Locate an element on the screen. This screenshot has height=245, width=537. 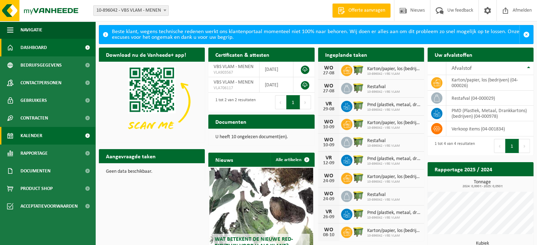
h2: Rapportage 2025 / 2024 is located at coordinates (463, 169).